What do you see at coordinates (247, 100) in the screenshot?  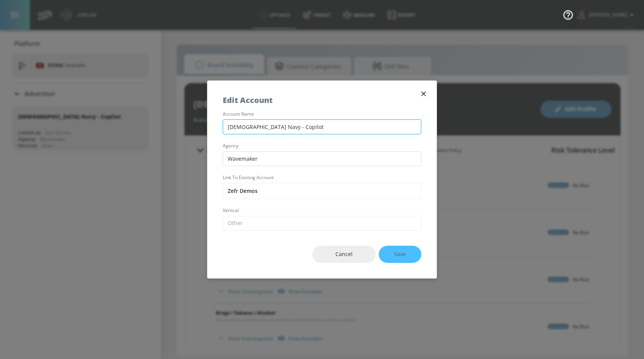 I see `h5: Edit Account` at bounding box center [247, 100].